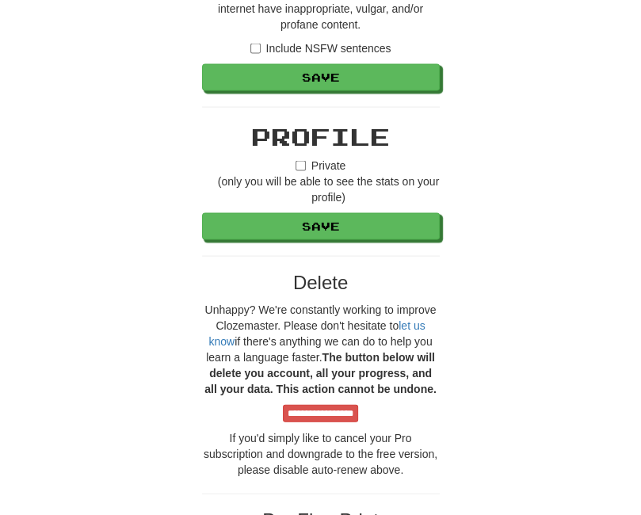 The image size is (641, 515). Describe the element at coordinates (321, 350) in the screenshot. I see `p: Unhappy? We're constantly working to improve Clozemaster. Please don't hesitate to if there's any...` at that location.